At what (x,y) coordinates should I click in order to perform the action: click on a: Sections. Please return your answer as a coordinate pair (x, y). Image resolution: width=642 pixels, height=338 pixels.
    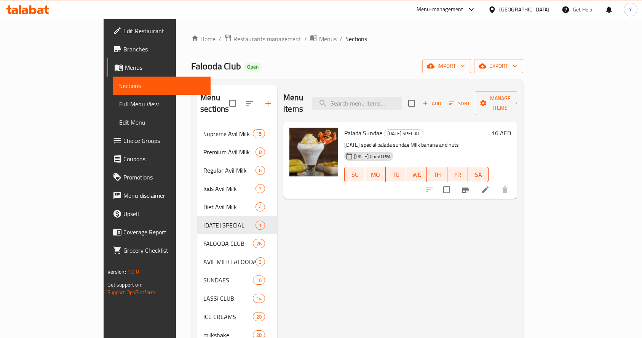
    Looking at the image, I should click on (162, 86).